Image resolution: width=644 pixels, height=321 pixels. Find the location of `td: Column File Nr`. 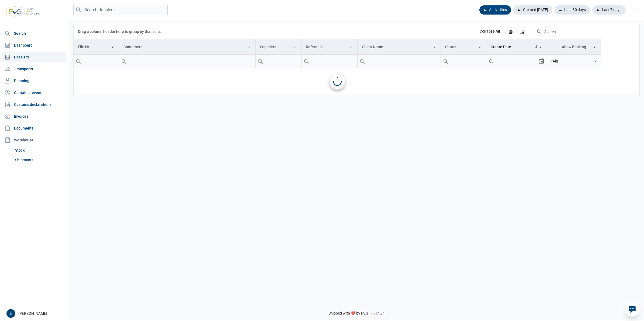

td: Column File Nr is located at coordinates (96, 47).